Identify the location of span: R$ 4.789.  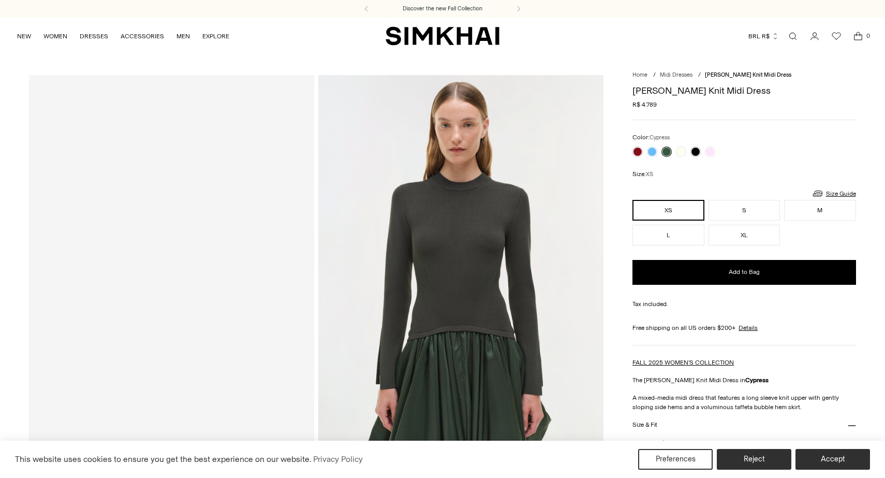
(645, 105).